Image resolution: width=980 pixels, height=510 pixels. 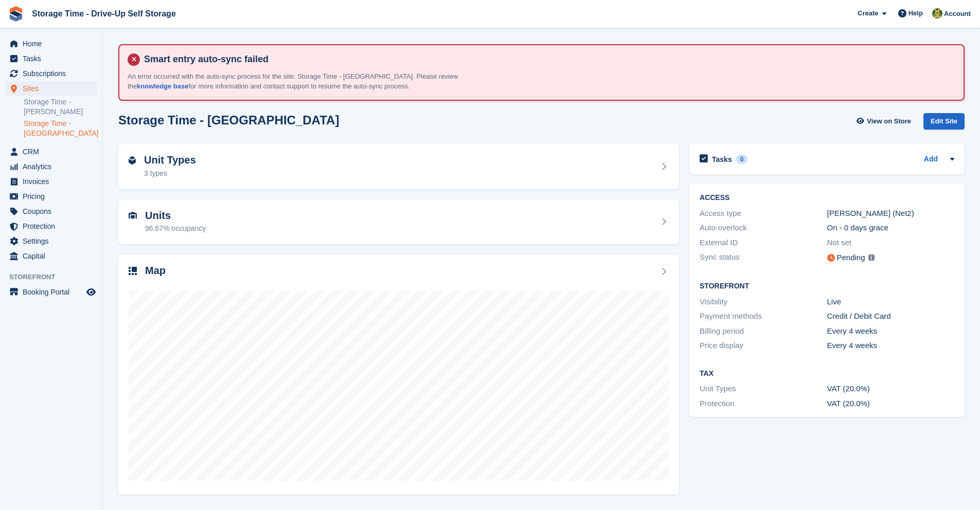 What do you see at coordinates (53, 227) in the screenshot?
I see `span: Protection` at bounding box center [53, 227].